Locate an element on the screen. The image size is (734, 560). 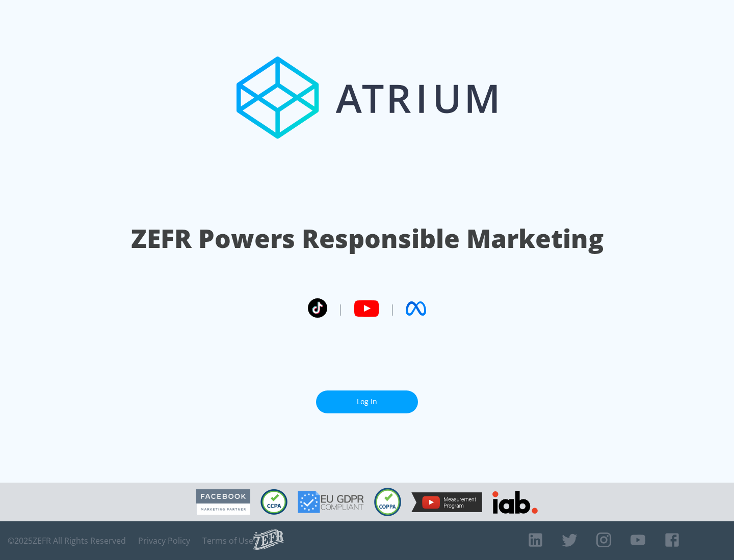
img: YouTube Measurement Program is located at coordinates (446, 502).